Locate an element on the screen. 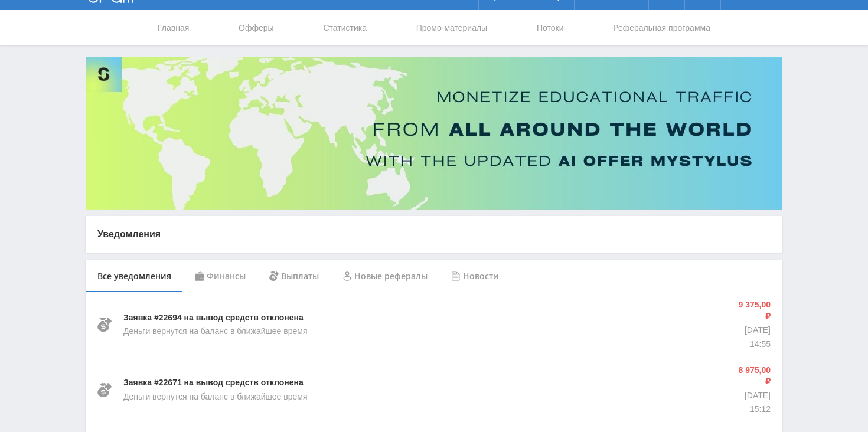 This screenshot has width=868, height=432. p: 15:12 is located at coordinates (754, 410).